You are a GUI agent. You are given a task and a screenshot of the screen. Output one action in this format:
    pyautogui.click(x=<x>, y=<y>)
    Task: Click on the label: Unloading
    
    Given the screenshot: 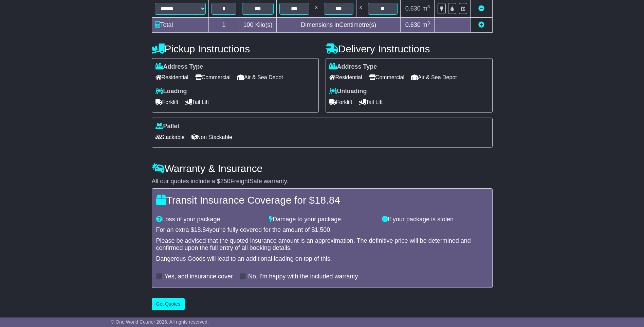 What is the action you would take?
    pyautogui.click(x=348, y=92)
    